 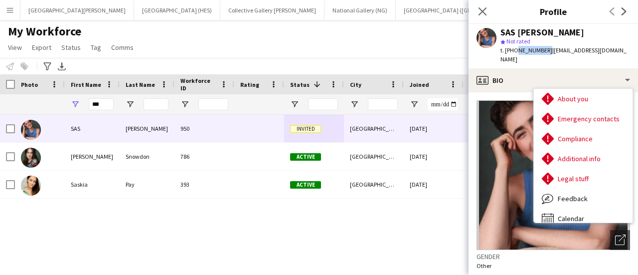 What do you see at coordinates (588, 119) in the screenshot?
I see `span: Emergency contacts` at bounding box center [588, 119].